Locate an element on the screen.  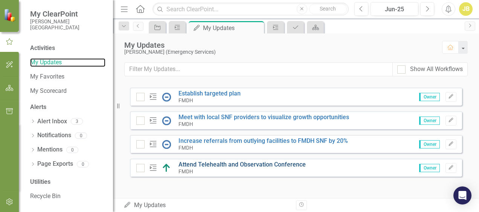
div: 3 is located at coordinates (77, 122).